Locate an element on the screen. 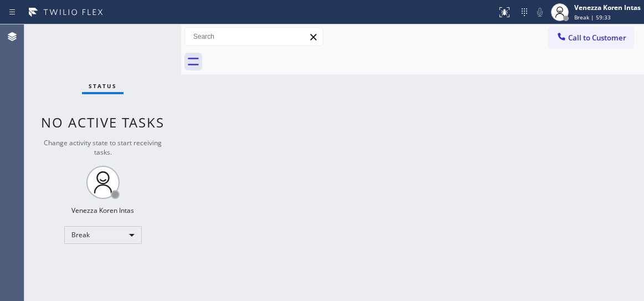 The width and height of the screenshot is (644, 301). span: Break | 59:33 is located at coordinates (592, 17).